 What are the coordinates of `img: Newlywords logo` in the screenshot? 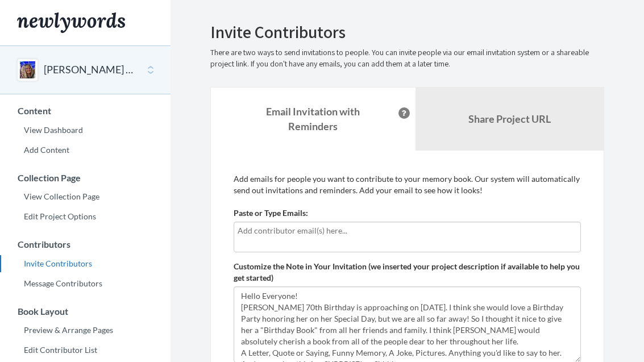 It's located at (71, 23).